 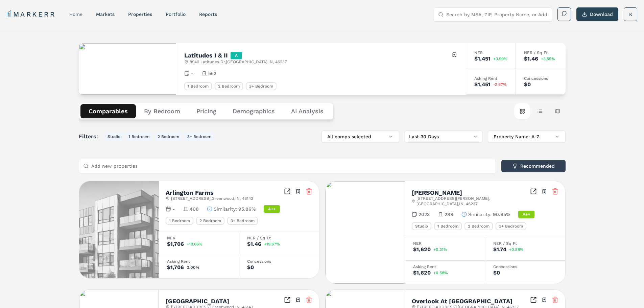 What do you see at coordinates (548, 59) in the screenshot?
I see `span: +3.55%` at bounding box center [548, 59].